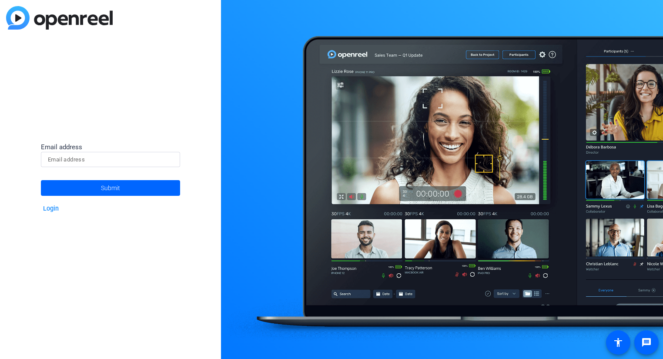  I want to click on mat-icon: message, so click(647, 343).